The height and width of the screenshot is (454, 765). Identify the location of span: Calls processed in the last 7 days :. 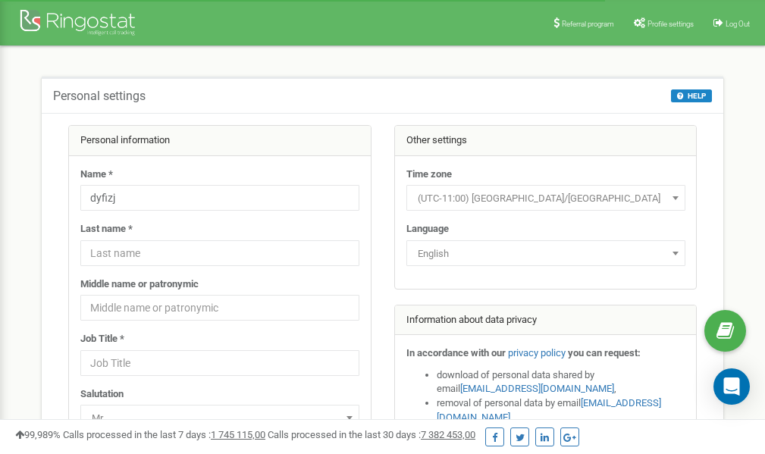
(164, 435).